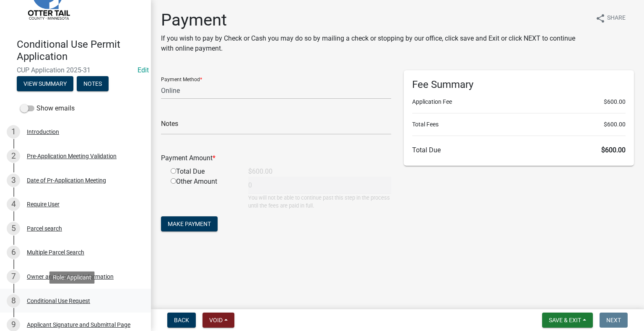  I want to click on span: Share, so click(616, 18).